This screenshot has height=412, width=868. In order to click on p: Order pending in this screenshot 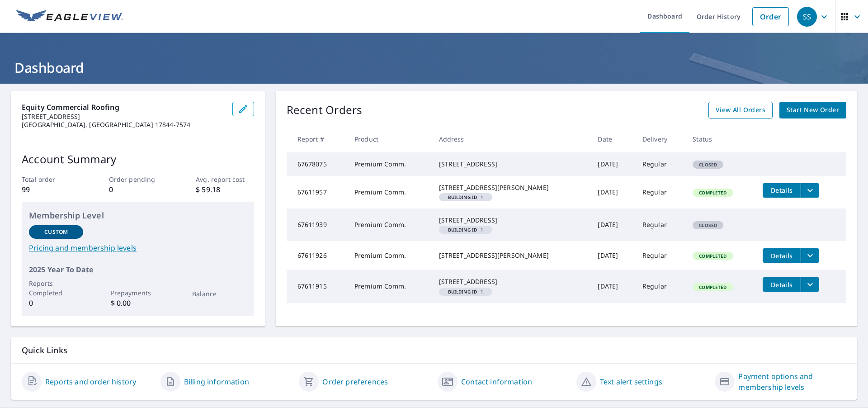, I will do `click(138, 179)`.